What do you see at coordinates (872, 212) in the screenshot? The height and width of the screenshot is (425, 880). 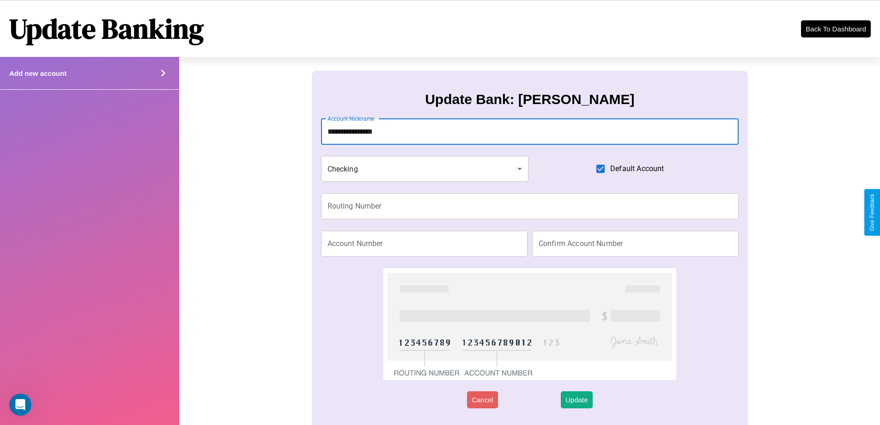 I see `div: Give Feedback` at bounding box center [872, 212].